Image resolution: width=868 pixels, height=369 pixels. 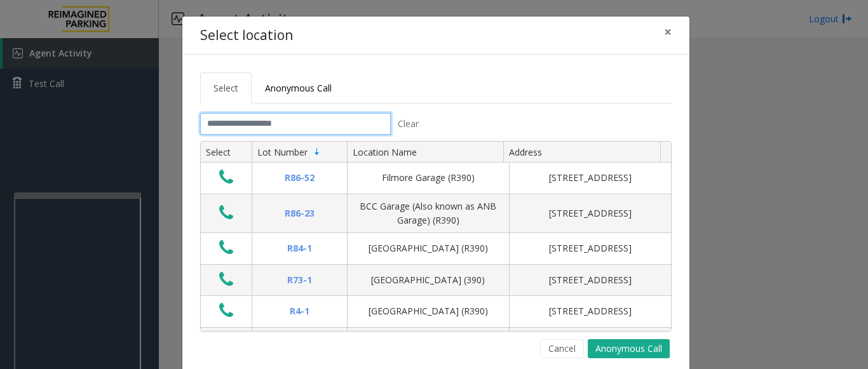 I want to click on button: Clear, so click(x=408, y=124).